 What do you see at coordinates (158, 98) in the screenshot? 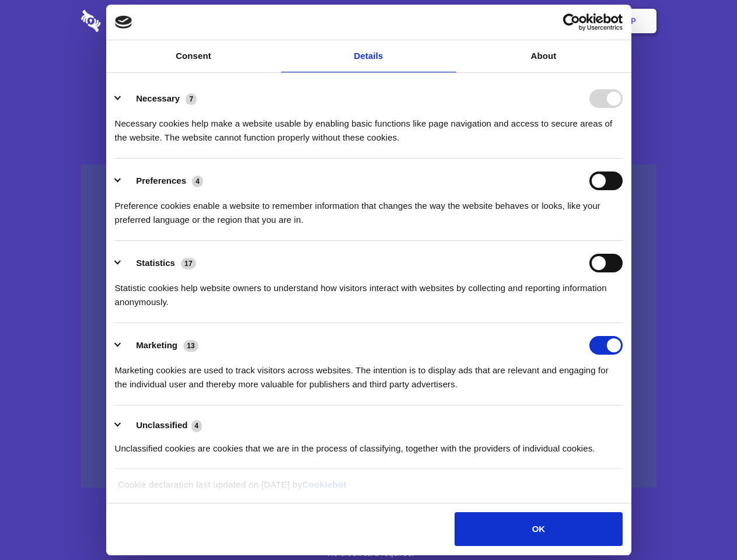
I see `label: Necessary` at bounding box center [158, 98].